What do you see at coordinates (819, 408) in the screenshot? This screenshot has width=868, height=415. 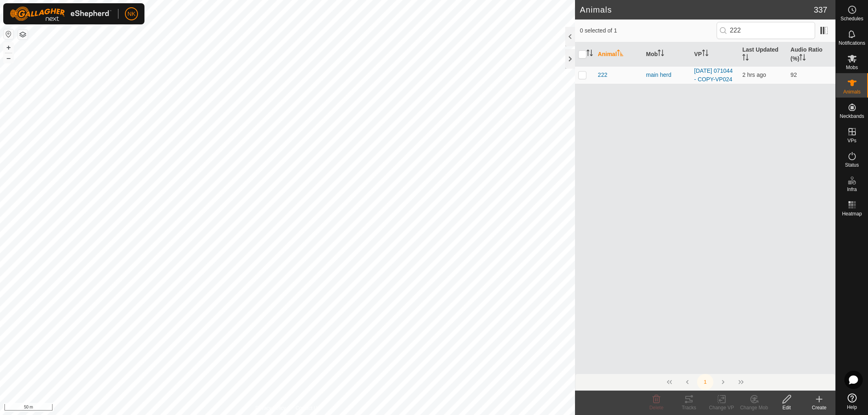 I see `div: Create` at bounding box center [819, 408].